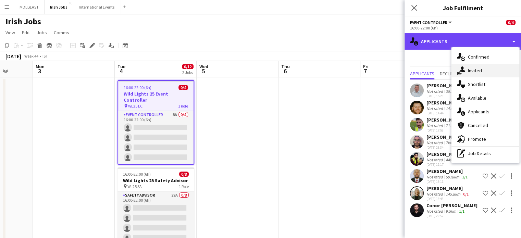  What do you see at coordinates (475, 71) in the screenshot?
I see `span: Invited` at bounding box center [475, 71].